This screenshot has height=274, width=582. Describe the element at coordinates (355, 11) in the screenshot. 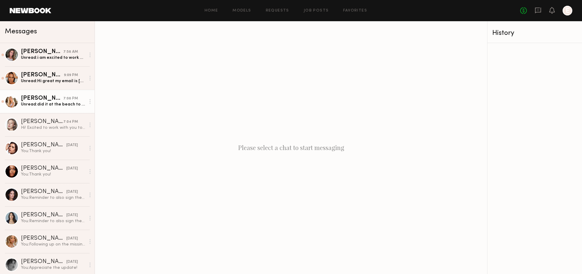

I see `a: Favorites` at that location.